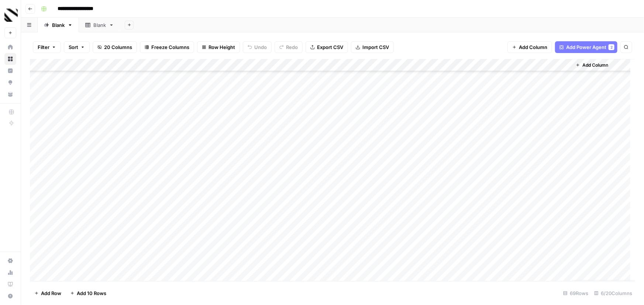  Describe the element at coordinates (11, 261) in the screenshot. I see `a: Settings` at that location.